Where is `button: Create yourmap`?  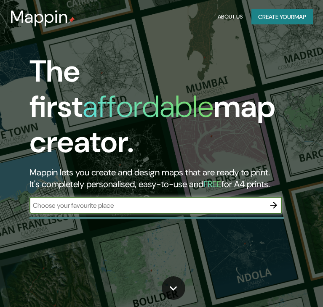 button: Create yourmap is located at coordinates (282, 17).